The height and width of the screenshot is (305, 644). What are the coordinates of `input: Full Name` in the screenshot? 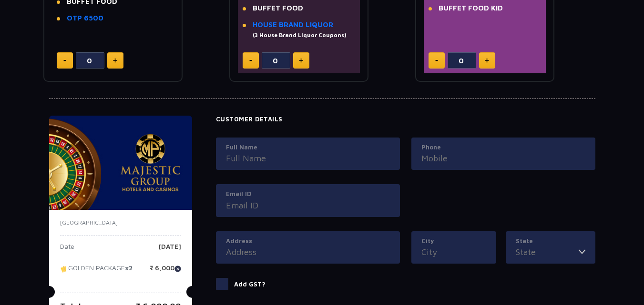 It's located at (308, 158).